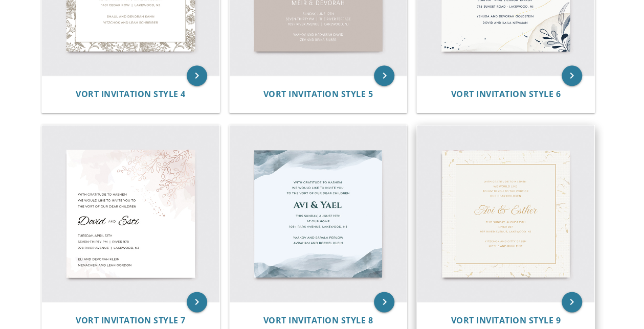 The height and width of the screenshot is (329, 644). I want to click on span: Vort Invitation Style 8, so click(318, 320).